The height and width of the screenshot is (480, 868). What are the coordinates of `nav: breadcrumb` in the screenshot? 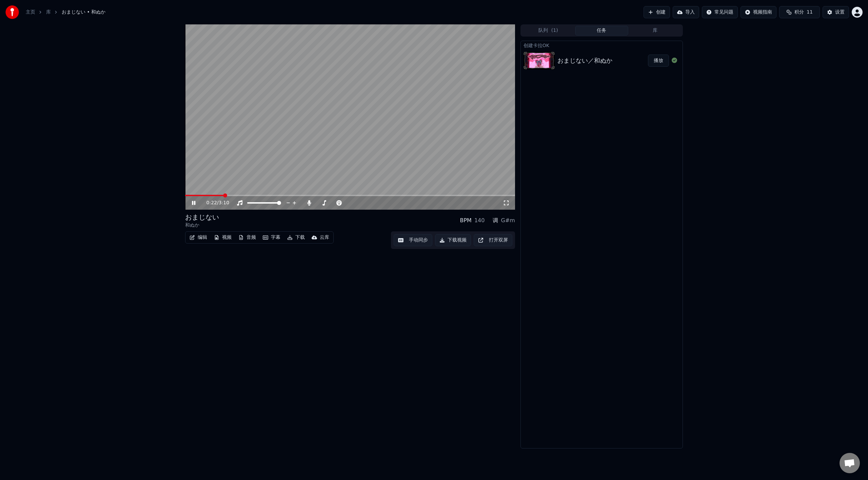 It's located at (65, 12).